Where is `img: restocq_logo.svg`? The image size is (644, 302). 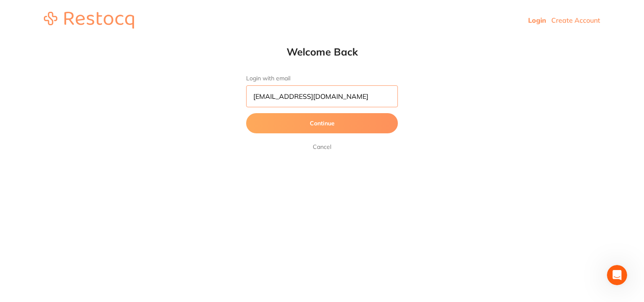
img: restocq_logo.svg is located at coordinates (89, 20).